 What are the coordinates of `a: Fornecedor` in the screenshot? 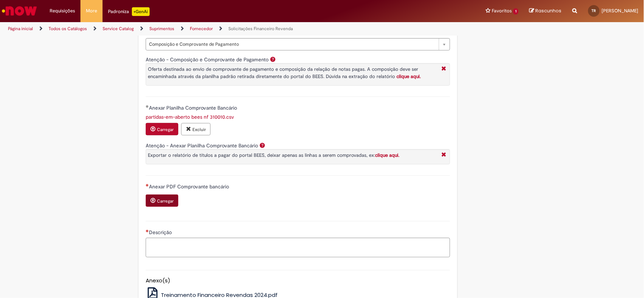 It's located at (201, 29).